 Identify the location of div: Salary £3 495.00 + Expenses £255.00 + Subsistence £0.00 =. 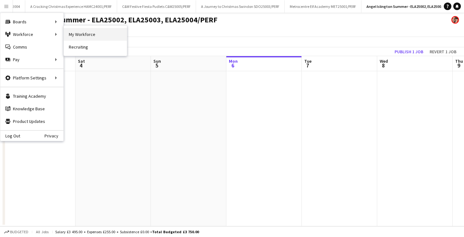
(127, 232).